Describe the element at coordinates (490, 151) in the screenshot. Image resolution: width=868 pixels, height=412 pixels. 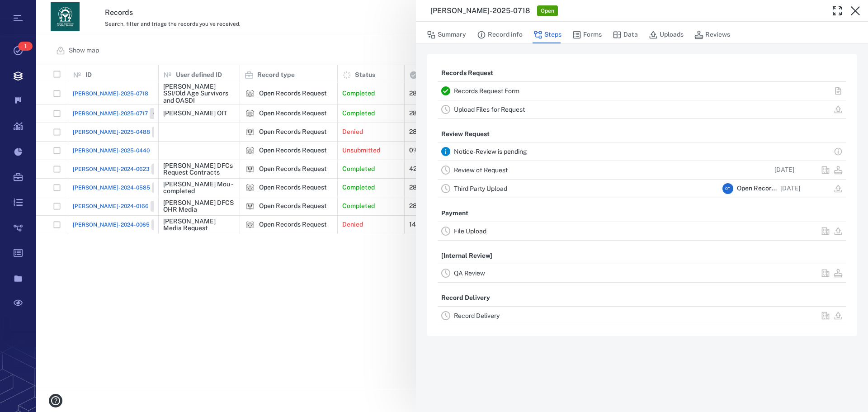
I see `a: Notice-Review is pending` at that location.